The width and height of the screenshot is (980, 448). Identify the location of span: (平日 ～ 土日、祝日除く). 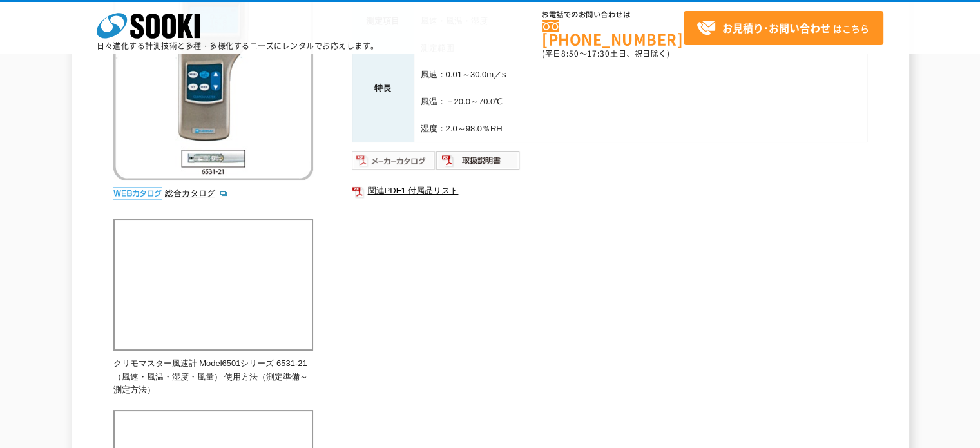
(605, 54).